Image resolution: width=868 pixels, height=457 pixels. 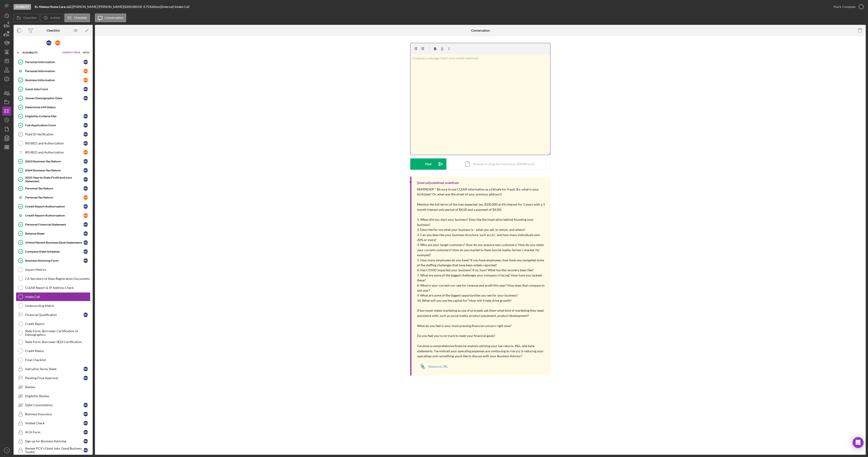 I want to click on div: Determine LMI Status, so click(x=58, y=107).